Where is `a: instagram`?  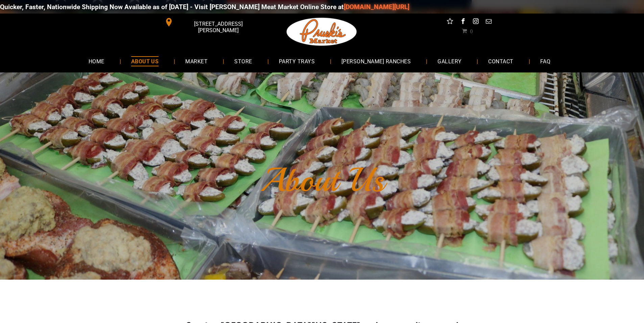
a: instagram is located at coordinates (475, 22).